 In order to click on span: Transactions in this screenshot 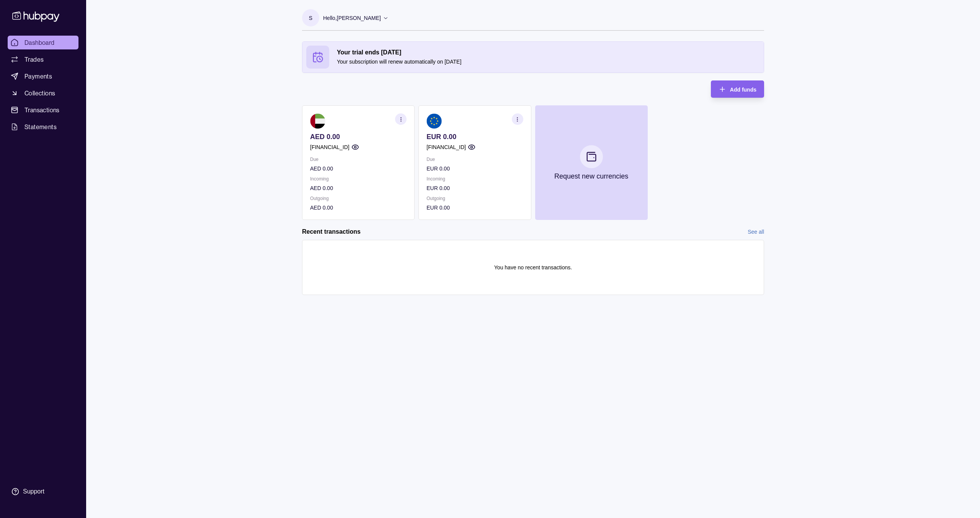, I will do `click(42, 110)`.